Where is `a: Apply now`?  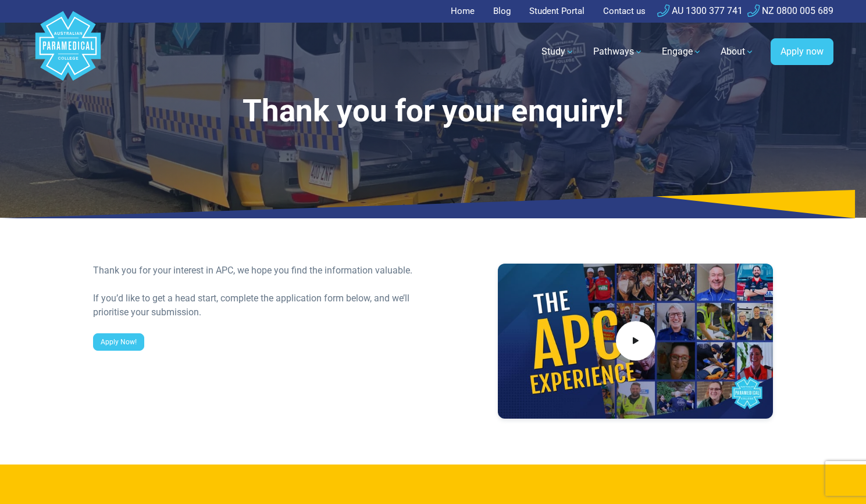 a: Apply now is located at coordinates (802, 52).